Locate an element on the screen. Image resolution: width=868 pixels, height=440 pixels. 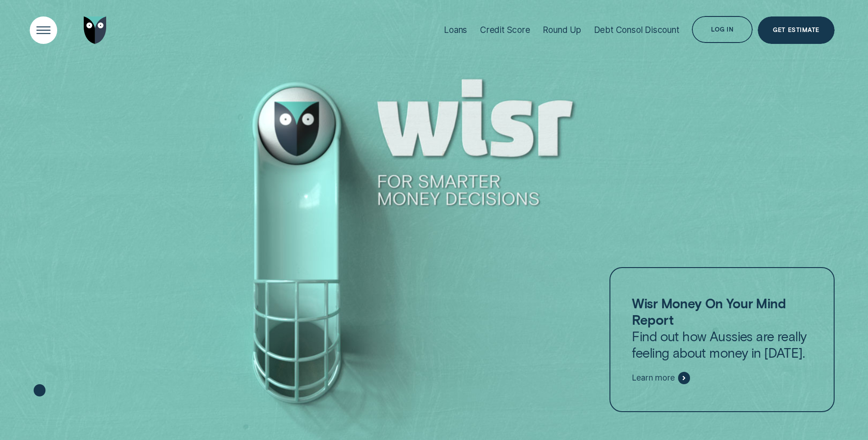
div: Credit Score is located at coordinates (505, 30).